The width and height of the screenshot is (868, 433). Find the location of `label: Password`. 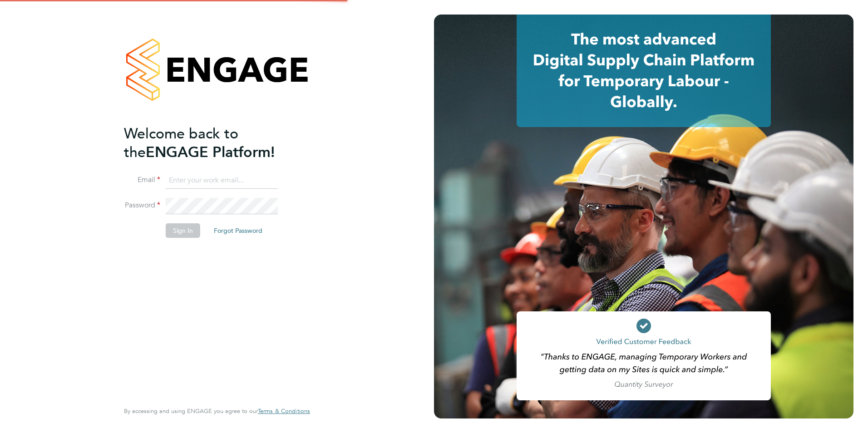

label: Password is located at coordinates (142, 205).